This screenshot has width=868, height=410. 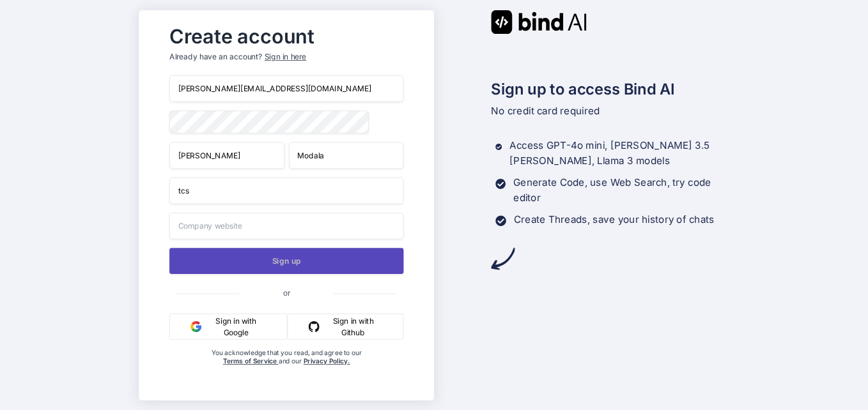 I want to click on p: No credit card required, so click(x=609, y=112).